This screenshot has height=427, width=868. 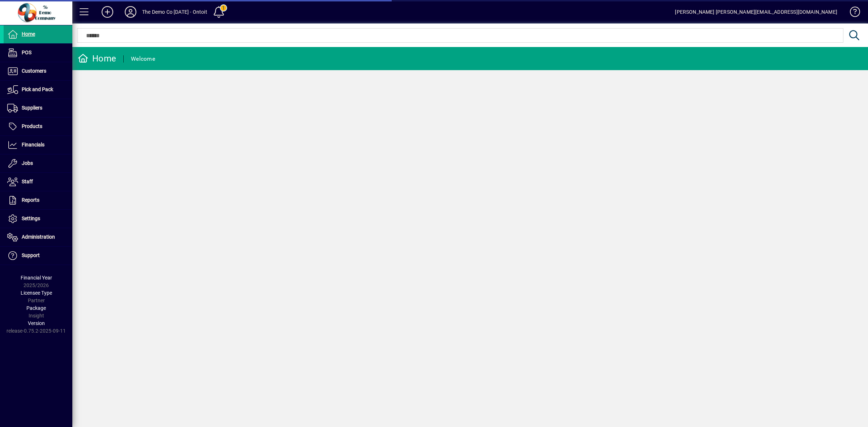 What do you see at coordinates (28, 163) in the screenshot?
I see `span: Jobs` at bounding box center [28, 163].